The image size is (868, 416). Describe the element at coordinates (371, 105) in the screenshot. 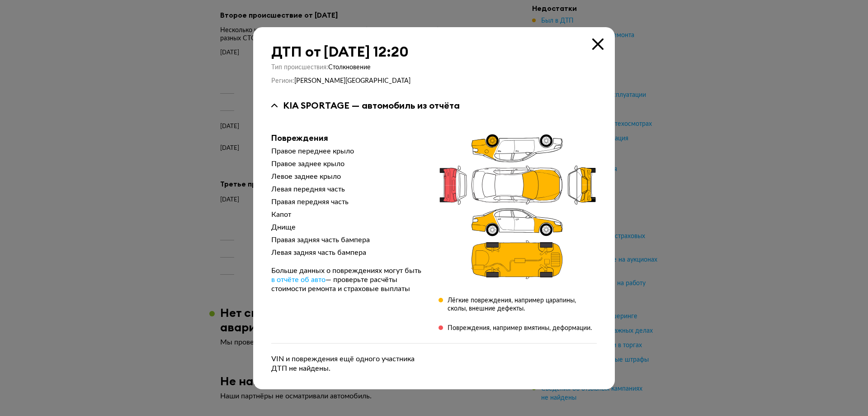

I see `div: KIA SPORTAGE — автомобиль из отчёта` at that location.